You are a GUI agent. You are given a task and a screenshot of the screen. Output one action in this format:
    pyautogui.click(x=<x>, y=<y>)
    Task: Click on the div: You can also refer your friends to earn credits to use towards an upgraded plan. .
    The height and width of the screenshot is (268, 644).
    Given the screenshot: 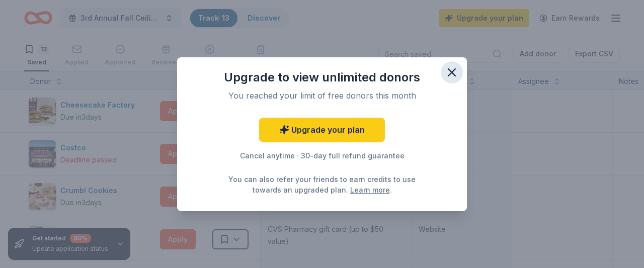 What is the action you would take?
    pyautogui.click(x=322, y=185)
    